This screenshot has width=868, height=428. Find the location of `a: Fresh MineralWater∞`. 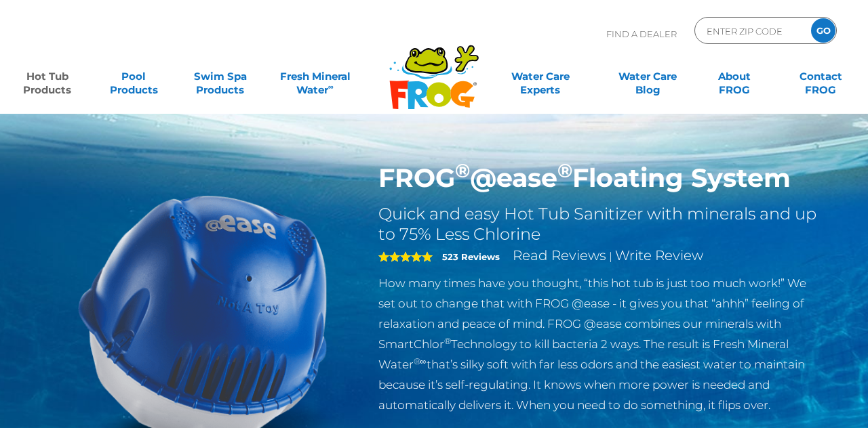

a: Fresh MineralWater∞ is located at coordinates (315, 77).